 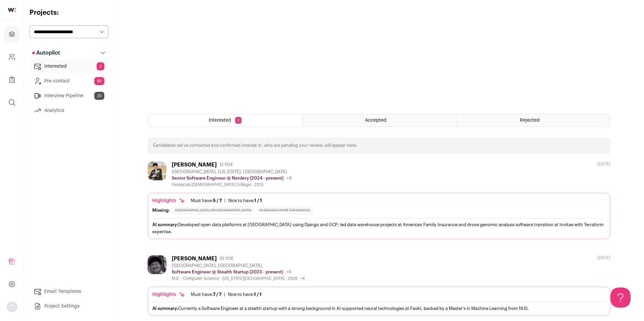 I want to click on img: nopic.png, so click(x=12, y=307).